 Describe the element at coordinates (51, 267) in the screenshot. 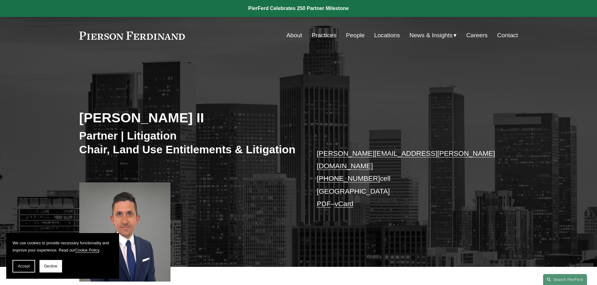

I see `button: Decline` at that location.